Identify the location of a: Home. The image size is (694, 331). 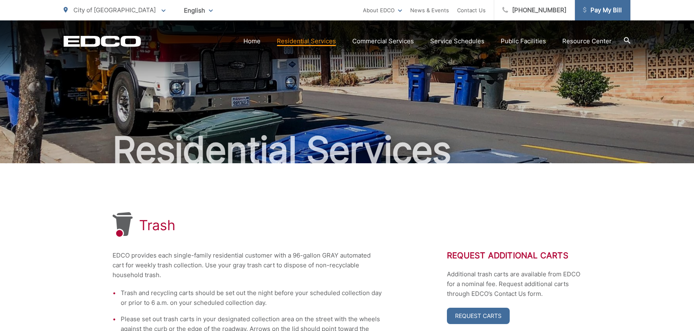
(252, 41).